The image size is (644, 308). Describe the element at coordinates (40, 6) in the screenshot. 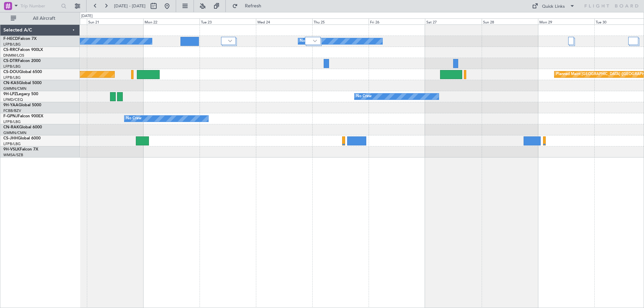

I see `input: Trip Number` at that location.